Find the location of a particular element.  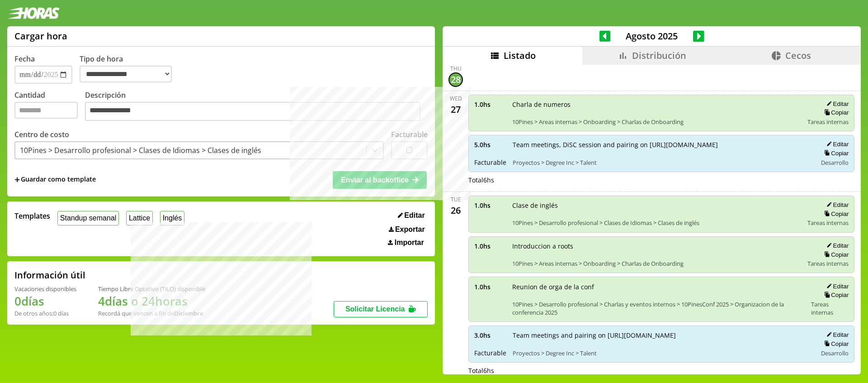

span: Cecos is located at coordinates (798, 55).